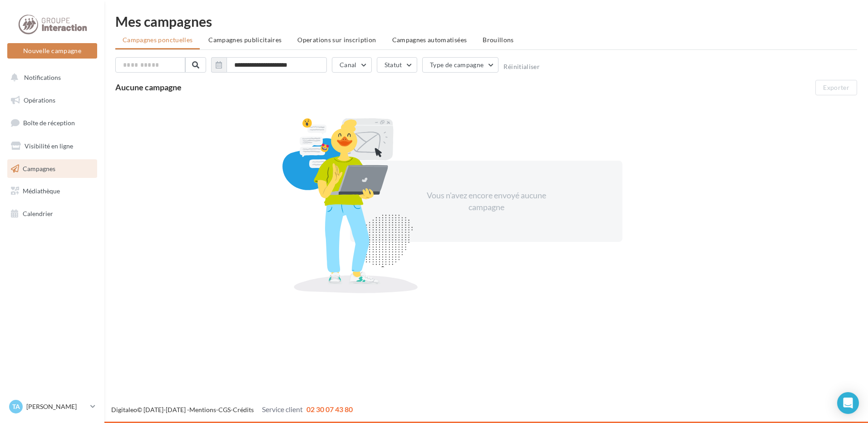  Describe the element at coordinates (52, 100) in the screenshot. I see `a: Opérations` at that location.